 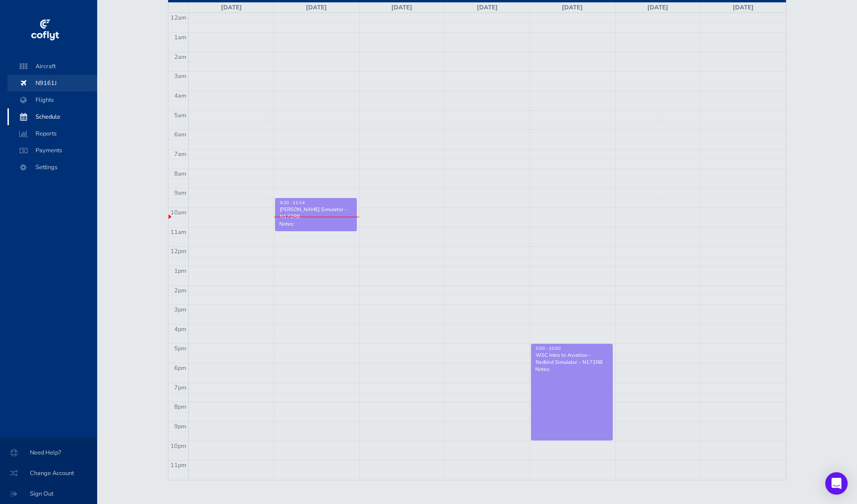 What do you see at coordinates (180, 76) in the screenshot?
I see `span: 3am` at bounding box center [180, 76].